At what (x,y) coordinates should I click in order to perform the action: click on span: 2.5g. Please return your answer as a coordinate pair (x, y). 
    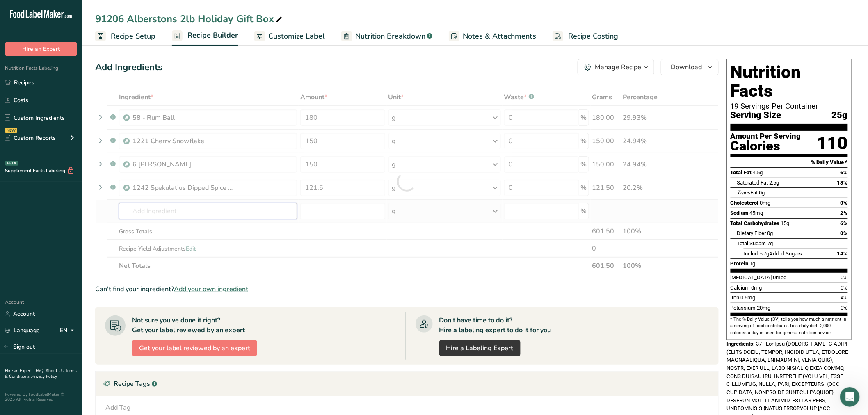
    Looking at the image, I should click on (775, 182).